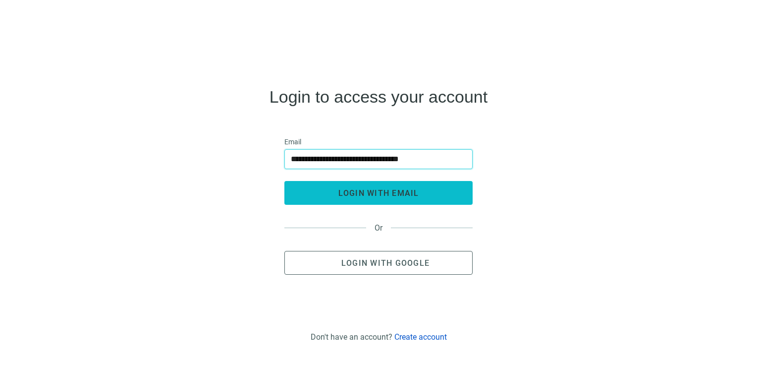 The width and height of the screenshot is (757, 366). Describe the element at coordinates (378, 227) in the screenshot. I see `span: Or` at that location.